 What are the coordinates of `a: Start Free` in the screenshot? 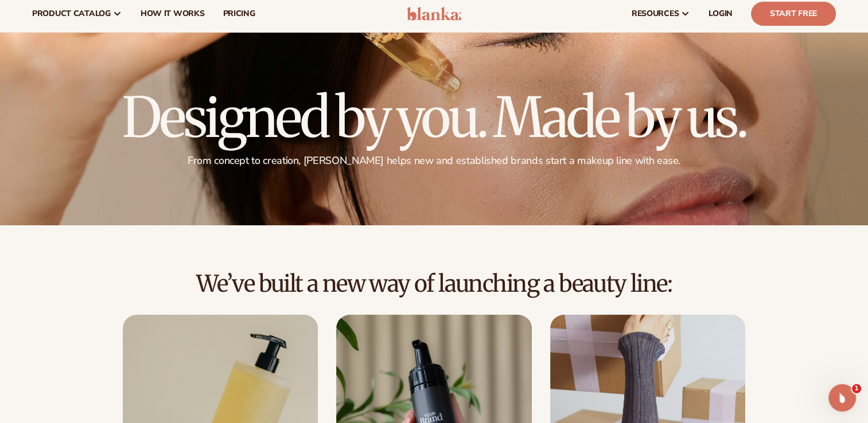 It's located at (793, 14).